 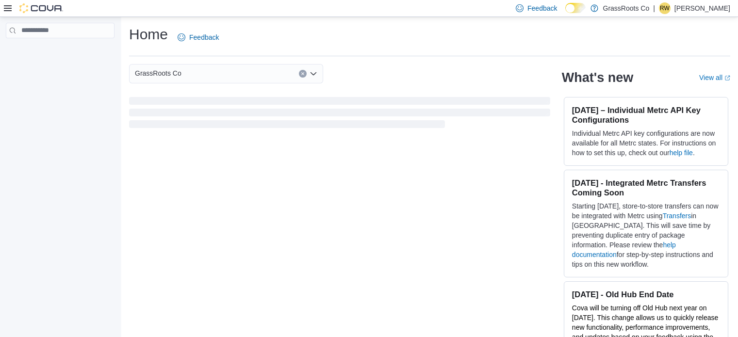 I want to click on span: RW, so click(x=665, y=8).